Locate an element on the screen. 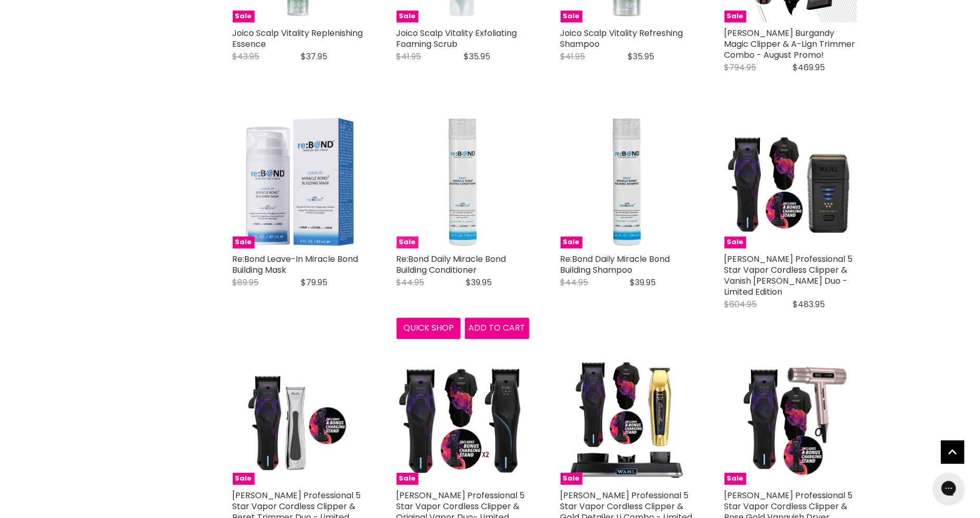  a: Wahl Professional 5 Star Vapor Cordless Clipper & Beret Trimmer Duo - Limited Edition Sale is located at coordinates (299, 418).